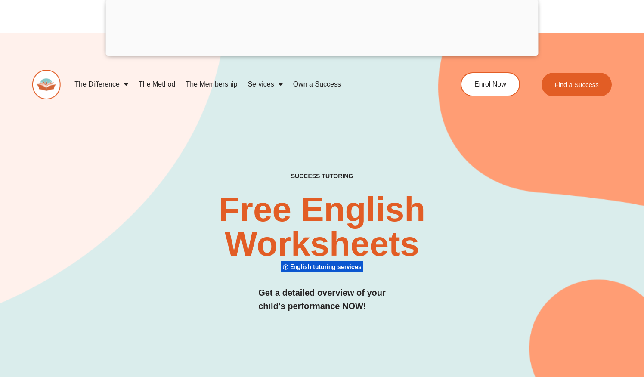  What do you see at coordinates (157, 84) in the screenshot?
I see `a: The Method` at bounding box center [157, 84].